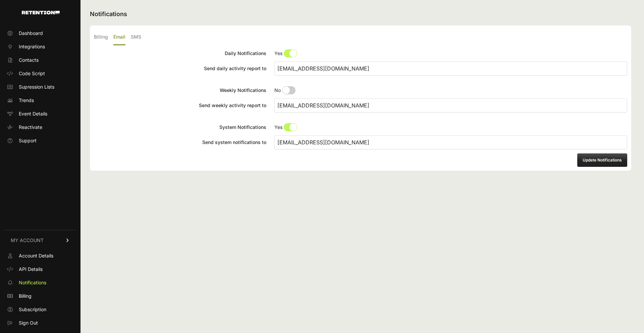  What do you see at coordinates (40, 33) in the screenshot?
I see `a: Dashboard` at bounding box center [40, 33].